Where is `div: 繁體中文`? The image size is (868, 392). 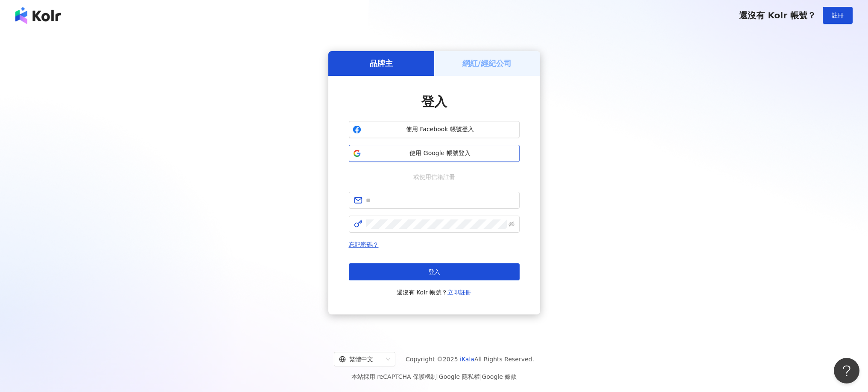
div: 繁體中文 is located at coordinates (360, 359).